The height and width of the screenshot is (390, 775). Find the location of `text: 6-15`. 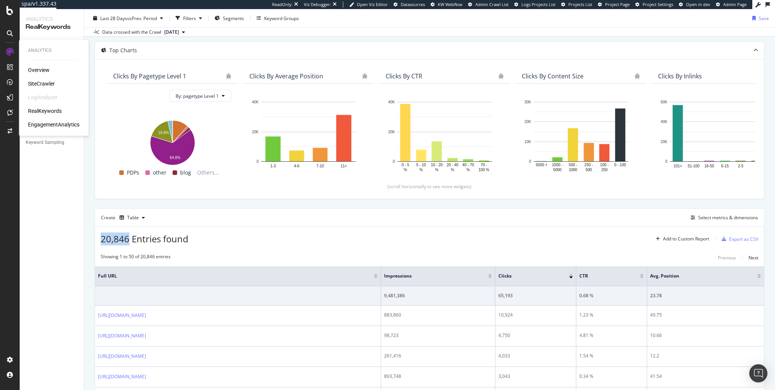

text: 6-15 is located at coordinates (725, 166).